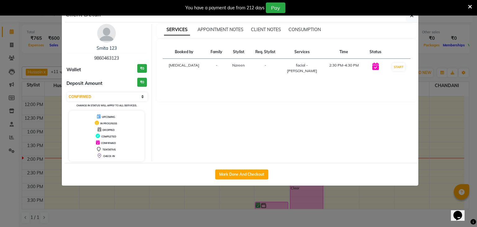  I want to click on span: Nzreen, so click(239, 65).